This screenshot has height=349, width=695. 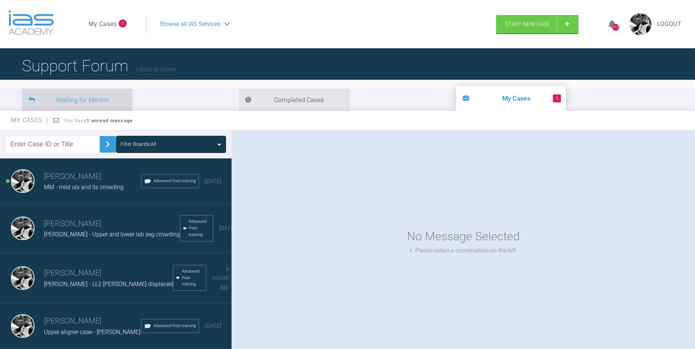 What do you see at coordinates (103, 24) in the screenshot?
I see `a: My Cases` at bounding box center [103, 24].